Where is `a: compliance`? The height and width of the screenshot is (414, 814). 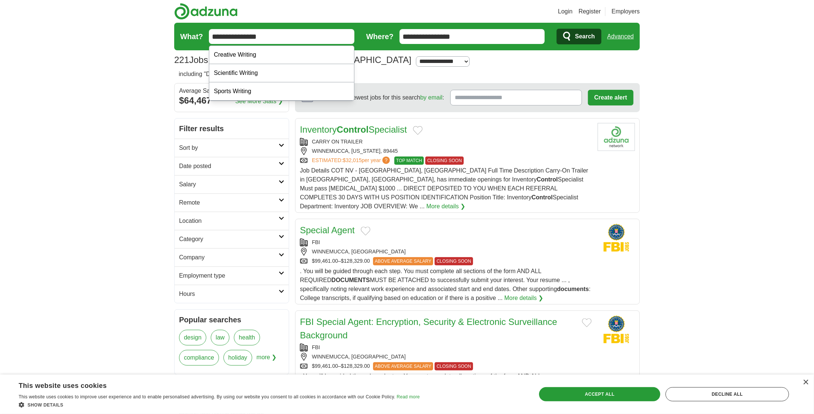 a: compliance is located at coordinates (199, 358).